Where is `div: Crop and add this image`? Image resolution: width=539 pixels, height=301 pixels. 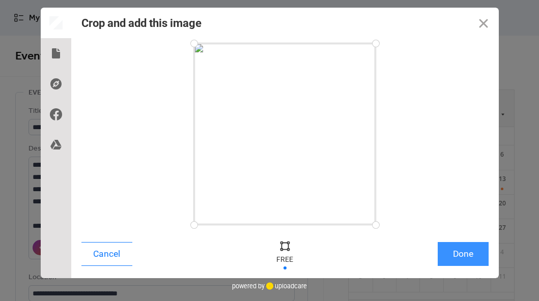
div: Crop and add this image is located at coordinates (141, 23).